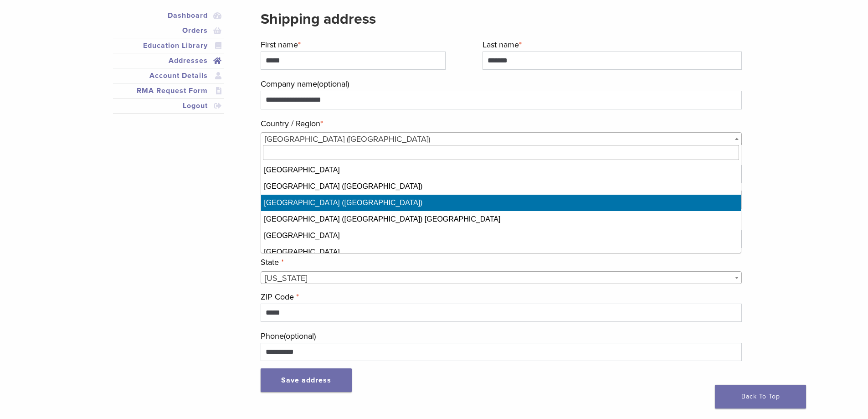 This screenshot has width=868, height=419. I want to click on a: Logout, so click(169, 106).